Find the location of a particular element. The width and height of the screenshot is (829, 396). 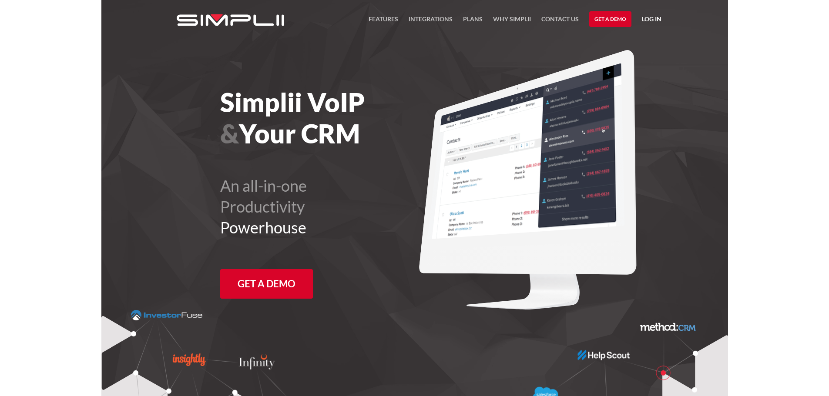

a: Why Simplii is located at coordinates (512, 22).